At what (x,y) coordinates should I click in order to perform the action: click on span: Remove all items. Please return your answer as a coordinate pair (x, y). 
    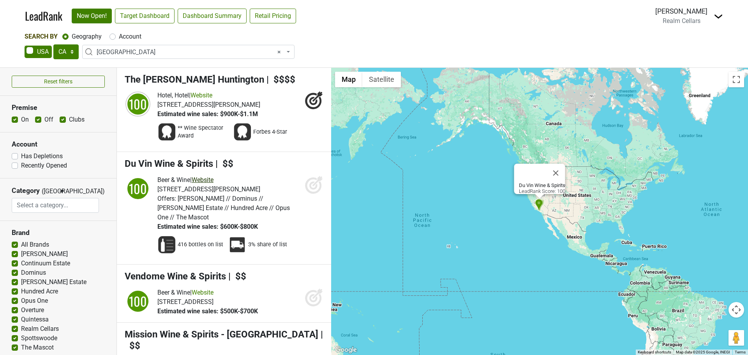
    Looking at the image, I should click on (279, 52).